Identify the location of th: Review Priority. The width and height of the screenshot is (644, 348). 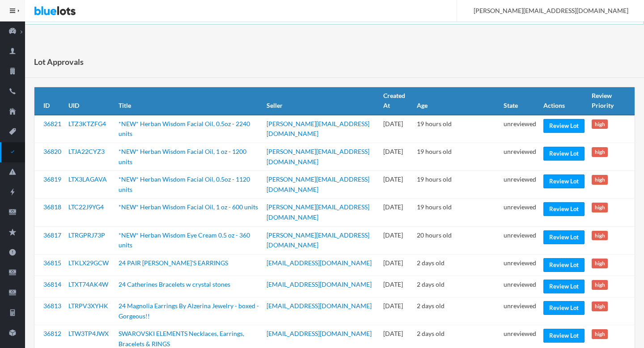
(611, 101).